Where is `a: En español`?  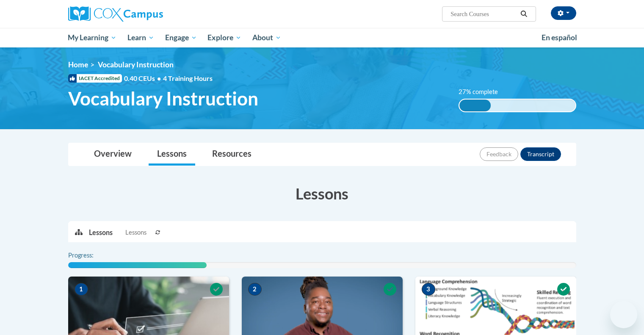
a: En español is located at coordinates (559, 38).